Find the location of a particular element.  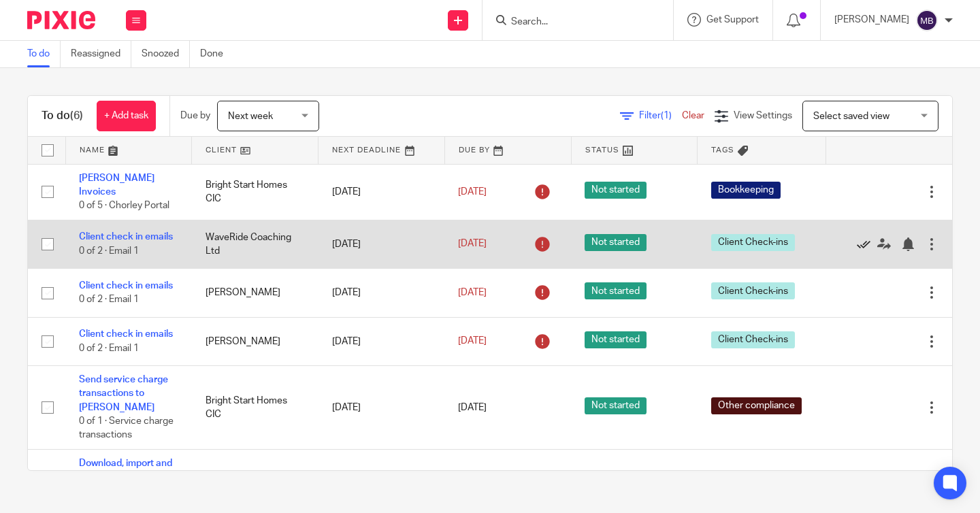

a: + Add task is located at coordinates (126, 116).